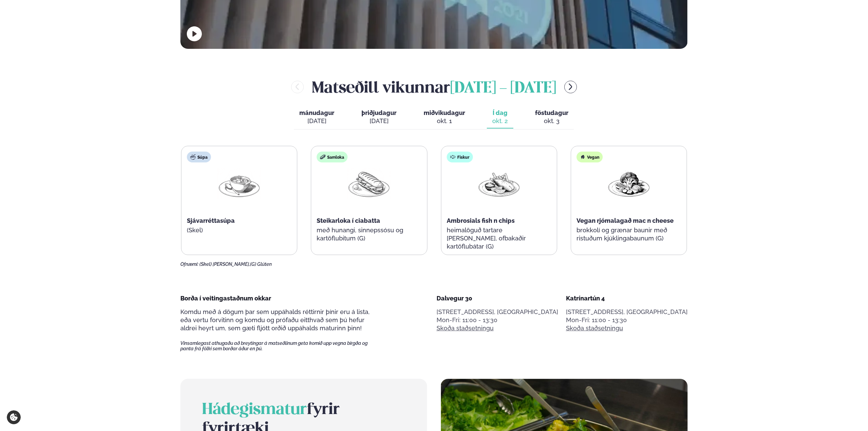  I want to click on p: (Skel), so click(239, 231).